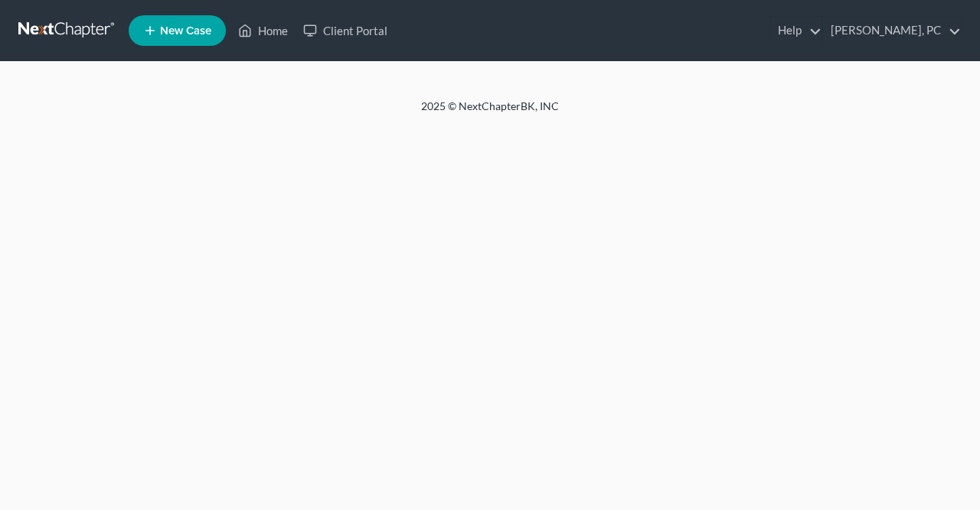 This screenshot has height=510, width=980. I want to click on div: 2025 © NextChapterBK, INC, so click(490, 113).